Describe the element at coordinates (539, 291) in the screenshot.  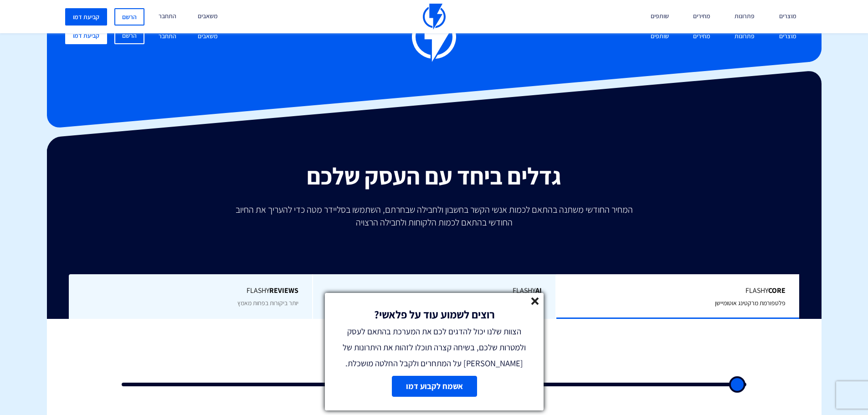
I see `b: AI` at that location.